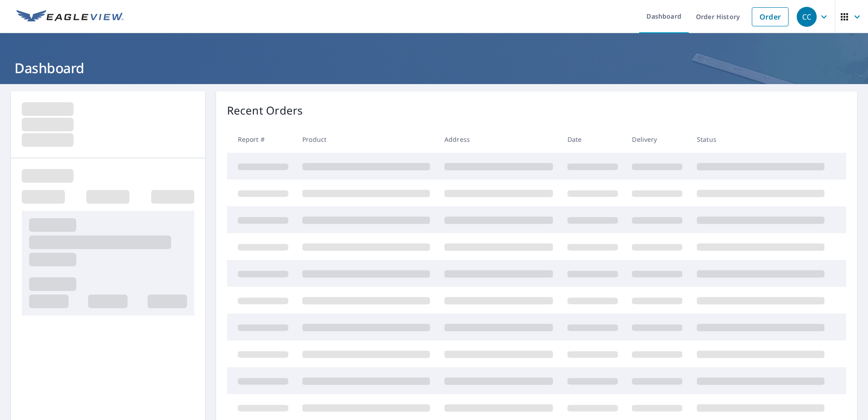 The height and width of the screenshot is (420, 868). What do you see at coordinates (593, 139) in the screenshot?
I see `th: Date` at bounding box center [593, 139].